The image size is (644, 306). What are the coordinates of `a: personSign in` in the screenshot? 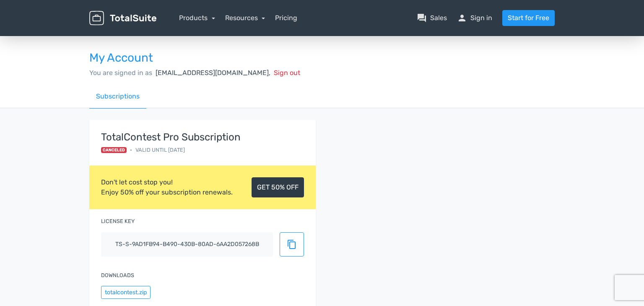 It's located at (474, 18).